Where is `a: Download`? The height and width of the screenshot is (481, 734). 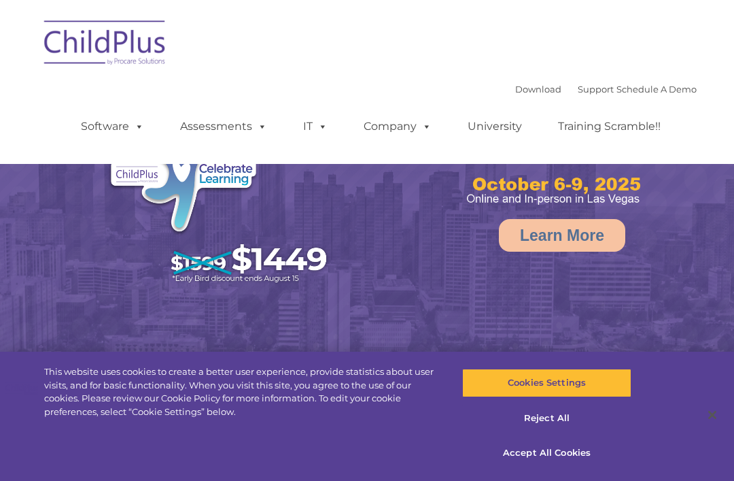
a: Download is located at coordinates (538, 89).